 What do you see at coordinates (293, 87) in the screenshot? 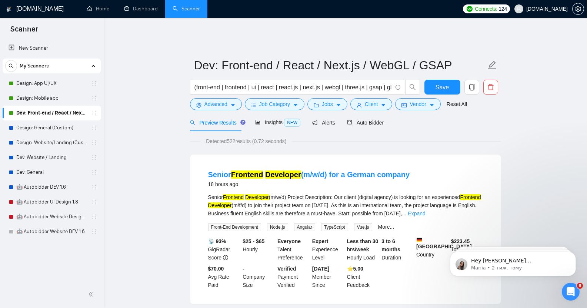
I see `input: Search Freelance Jobs...` at bounding box center [293, 87].